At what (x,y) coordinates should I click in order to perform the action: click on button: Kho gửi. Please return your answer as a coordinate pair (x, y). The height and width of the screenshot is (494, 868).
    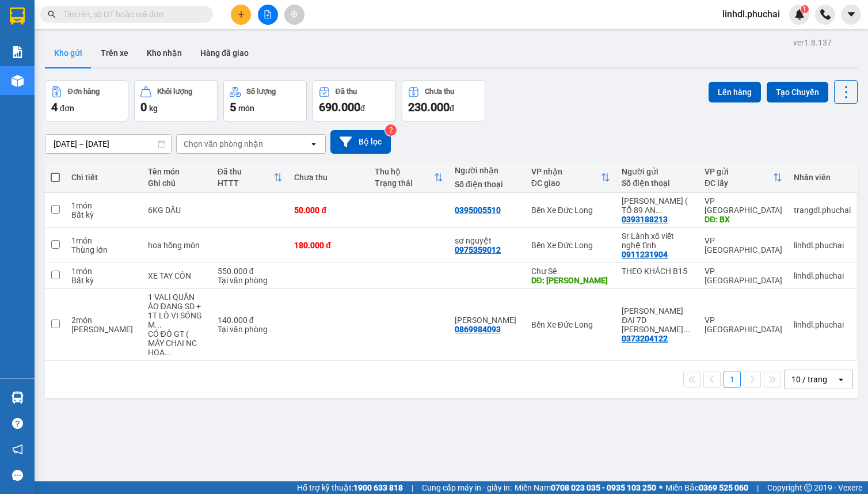
    Looking at the image, I should click on (68, 53).